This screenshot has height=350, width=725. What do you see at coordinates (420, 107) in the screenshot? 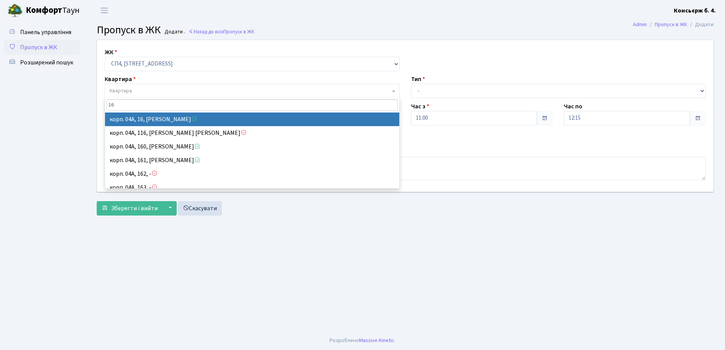
I see `label: Час з` at bounding box center [420, 107].